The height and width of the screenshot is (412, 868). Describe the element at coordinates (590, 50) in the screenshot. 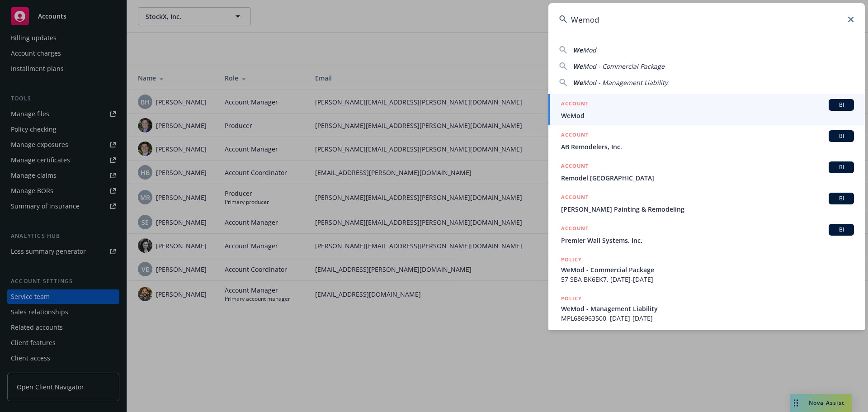

I see `span: Mod` at that location.